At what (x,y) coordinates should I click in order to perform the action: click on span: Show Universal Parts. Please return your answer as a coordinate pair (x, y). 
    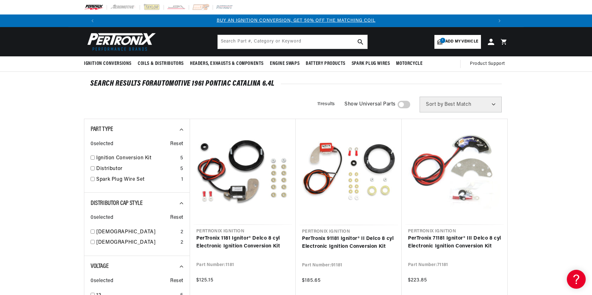
    Looking at the image, I should click on (370, 104).